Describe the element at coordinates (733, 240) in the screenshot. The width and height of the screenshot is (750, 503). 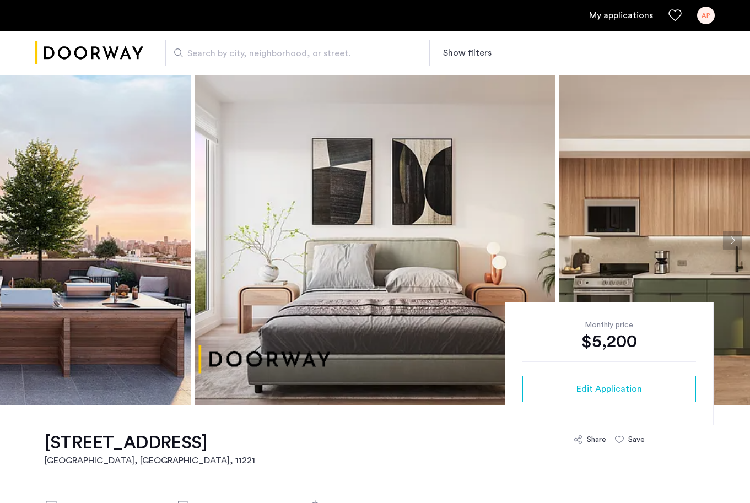
I see `button: Next apartment` at that location.